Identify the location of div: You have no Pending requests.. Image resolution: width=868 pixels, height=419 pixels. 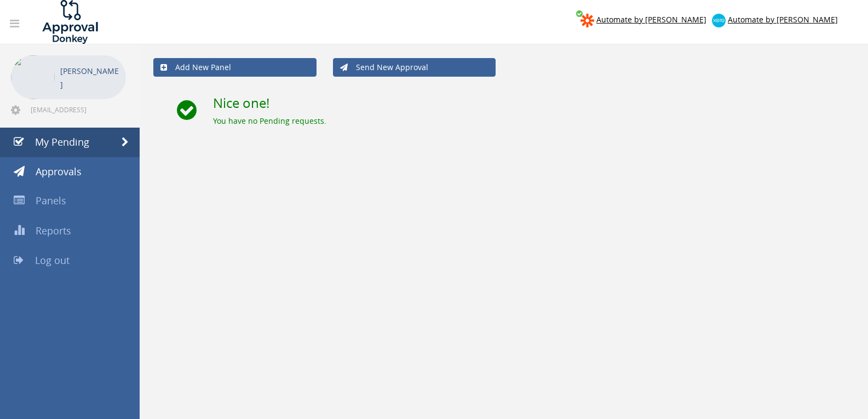
(534, 121).